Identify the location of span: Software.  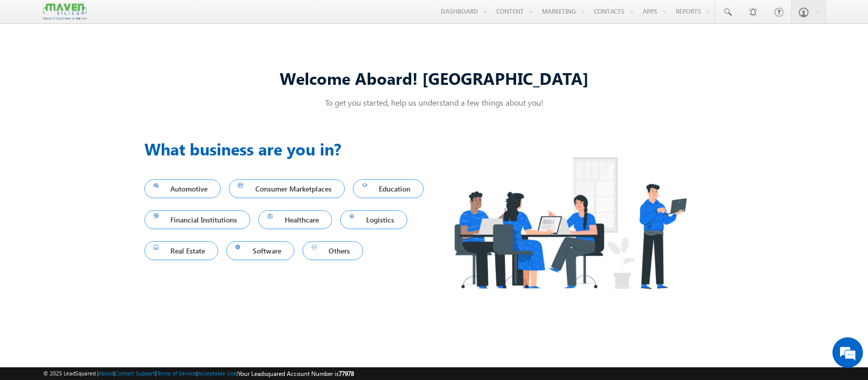
(261, 250).